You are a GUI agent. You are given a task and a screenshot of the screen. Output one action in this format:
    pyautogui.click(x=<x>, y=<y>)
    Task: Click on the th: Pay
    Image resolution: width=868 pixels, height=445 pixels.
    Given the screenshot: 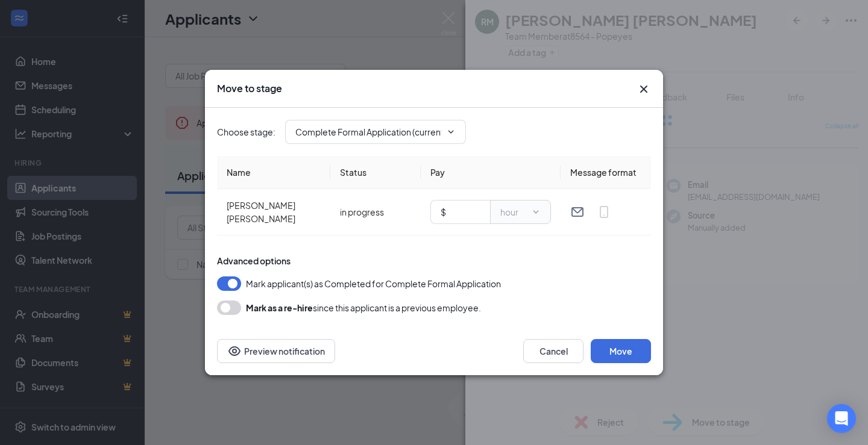 What is the action you would take?
    pyautogui.click(x=490, y=172)
    